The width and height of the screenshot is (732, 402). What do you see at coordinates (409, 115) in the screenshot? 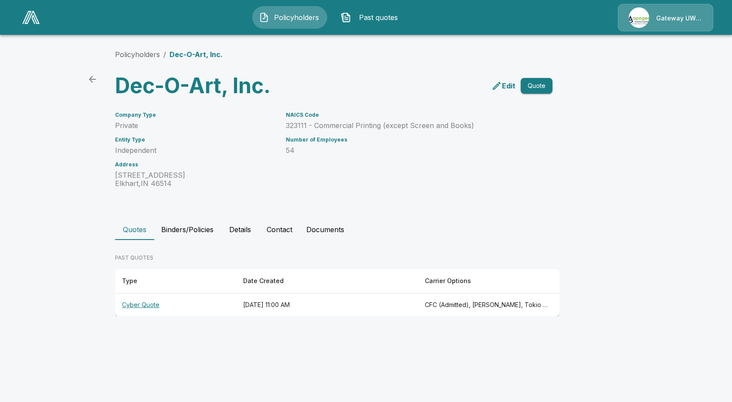
I see `h6: NAICS Code` at bounding box center [409, 115].